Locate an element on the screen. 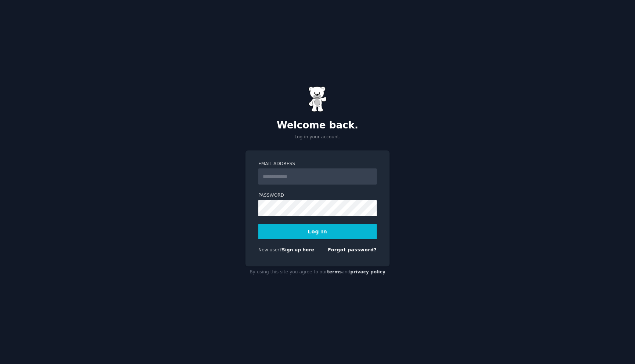  div: By using this site you agree to our and is located at coordinates (318, 272).